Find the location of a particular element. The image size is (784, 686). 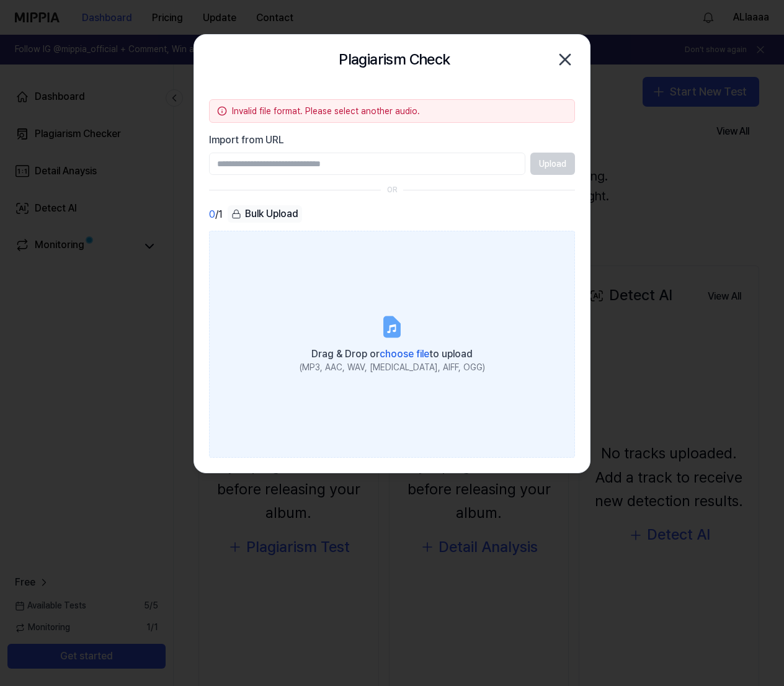

span: choose file is located at coordinates (404, 353).